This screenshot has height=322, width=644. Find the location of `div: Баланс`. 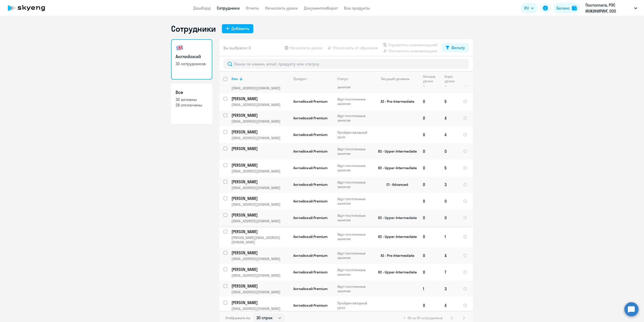

div: Баланс is located at coordinates (563, 8).